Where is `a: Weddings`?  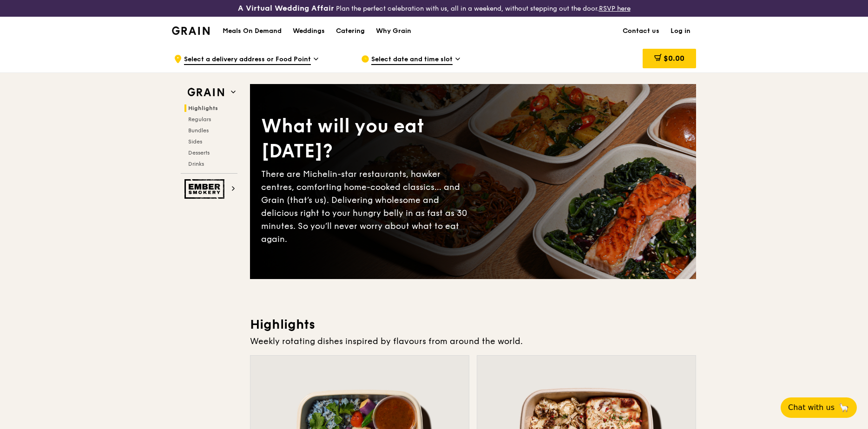
a: Weddings is located at coordinates (308, 31).